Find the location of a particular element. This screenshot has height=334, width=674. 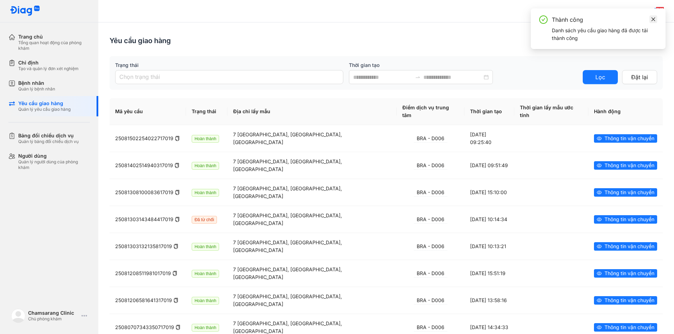

div: 25081402514940317019 is located at coordinates (148, 166).